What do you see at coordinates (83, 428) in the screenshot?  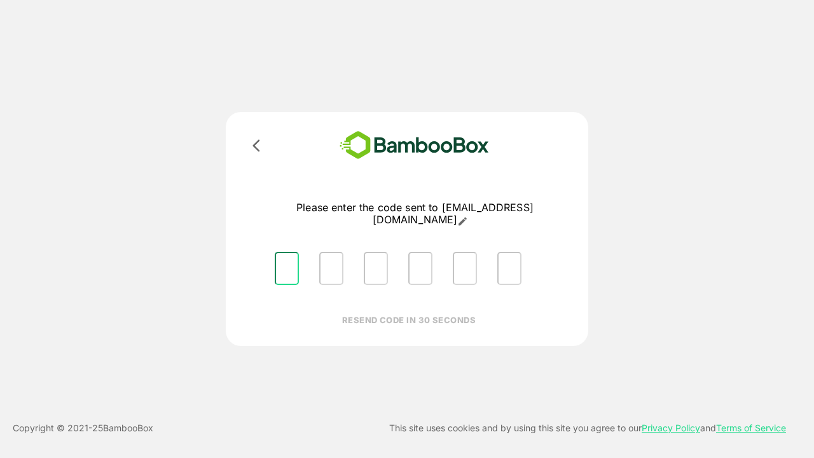 I see `p: Copyright © 2021- 25 BambooBox` at bounding box center [83, 428].